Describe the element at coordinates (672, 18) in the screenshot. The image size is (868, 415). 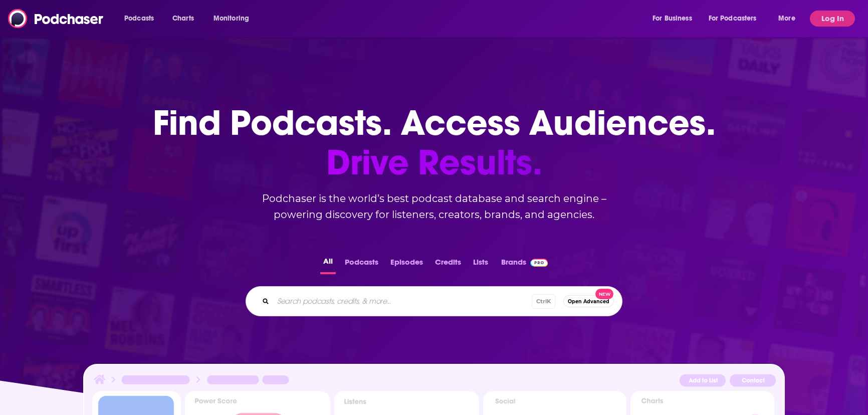
I see `span: For Business` at that location.